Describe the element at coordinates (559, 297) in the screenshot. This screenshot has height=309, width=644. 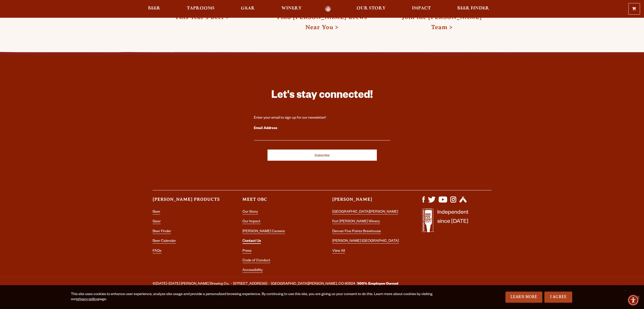
I see `a: I Agree` at that location.